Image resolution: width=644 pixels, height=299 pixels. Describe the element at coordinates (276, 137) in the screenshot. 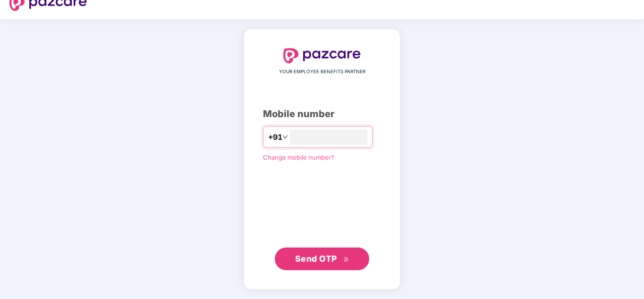

I see `span: +91` at that location.